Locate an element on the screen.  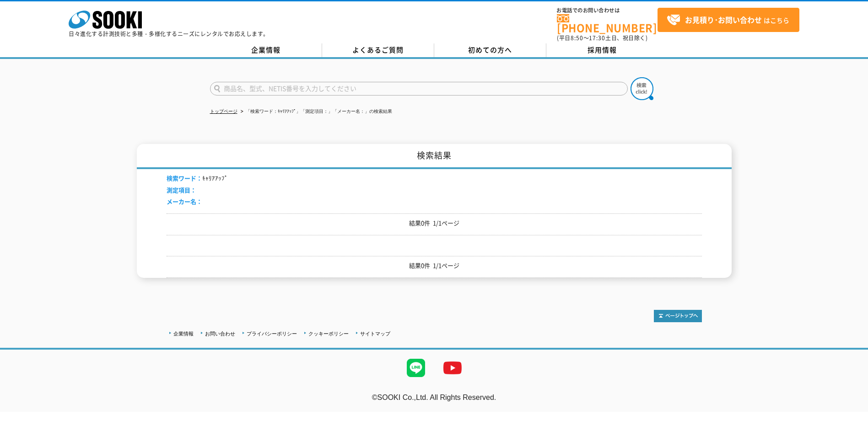
p: 日々進化する計測技術と多種・多様化するニーズにレンタルでお応えします。 is located at coordinates (168, 33).